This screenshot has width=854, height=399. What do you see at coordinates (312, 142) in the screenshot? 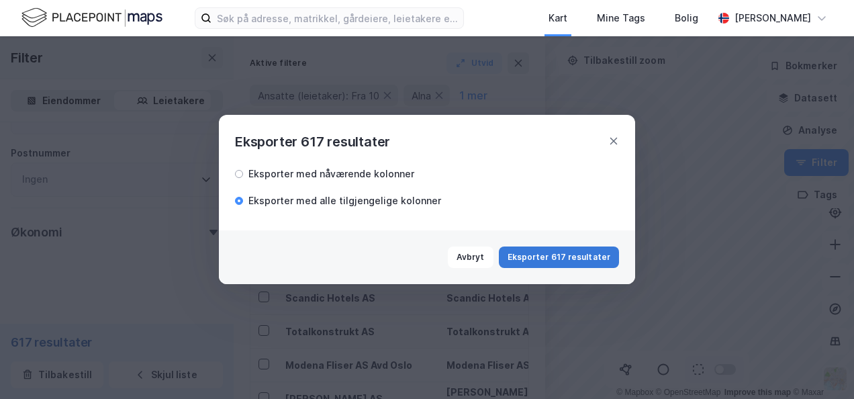
I see `div: Eksporter 617 resultater` at bounding box center [312, 142].